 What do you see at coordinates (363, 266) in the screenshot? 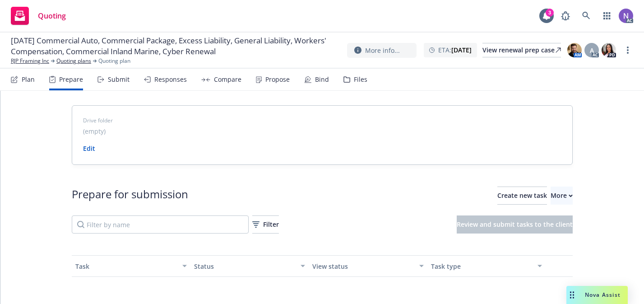
I see `div: View status` at bounding box center [363, 266].